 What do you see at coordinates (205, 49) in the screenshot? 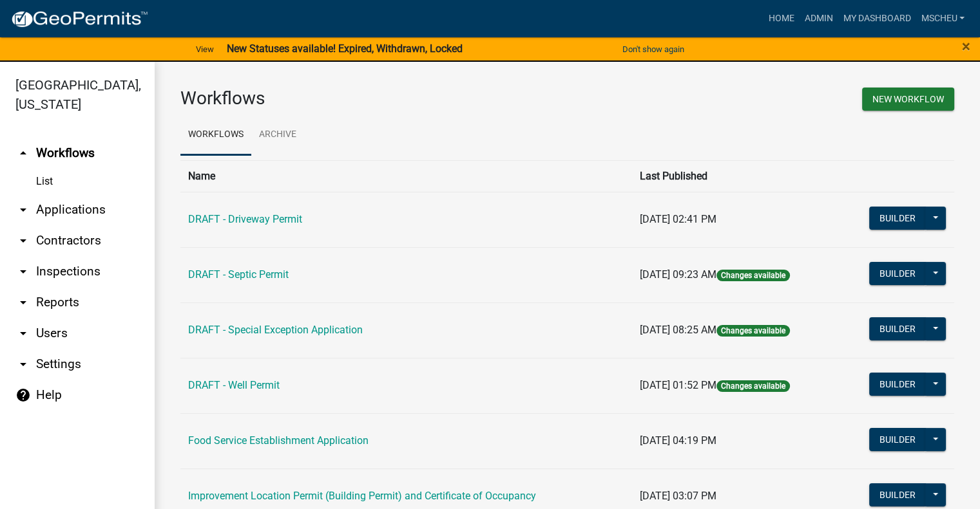
I see `a: View` at bounding box center [205, 49].